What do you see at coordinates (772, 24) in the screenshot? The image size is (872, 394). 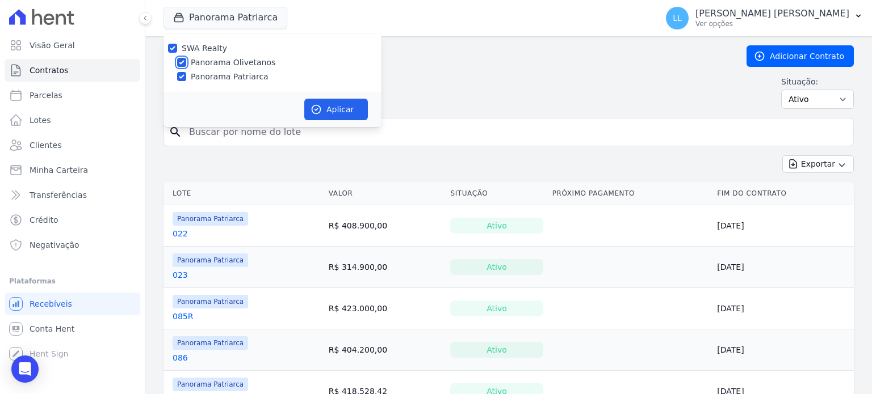 I see `p: Ver opções` at bounding box center [772, 24].